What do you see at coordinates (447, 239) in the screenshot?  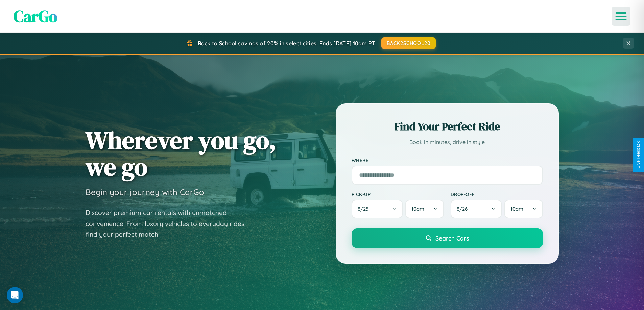 I see `button: Search Cars` at bounding box center [447, 239].